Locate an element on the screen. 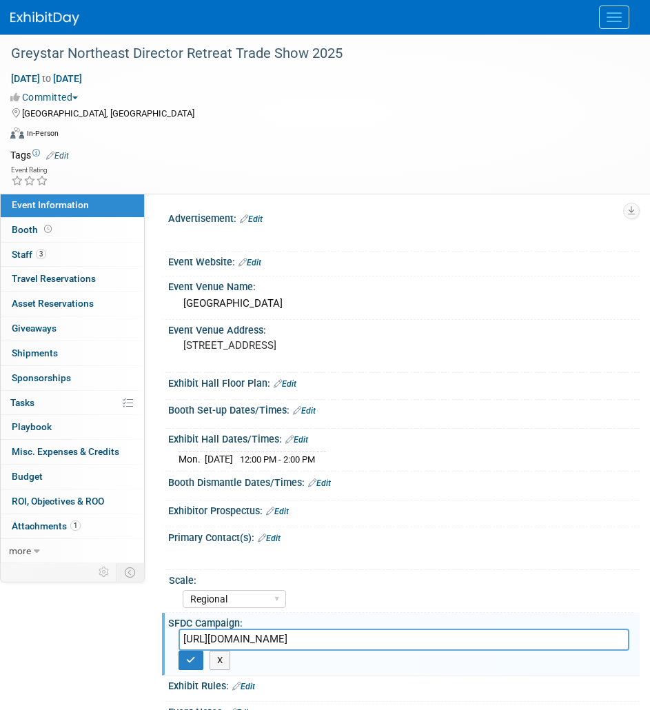 This screenshot has height=710, width=650. div: Event Website: is located at coordinates (404, 261).